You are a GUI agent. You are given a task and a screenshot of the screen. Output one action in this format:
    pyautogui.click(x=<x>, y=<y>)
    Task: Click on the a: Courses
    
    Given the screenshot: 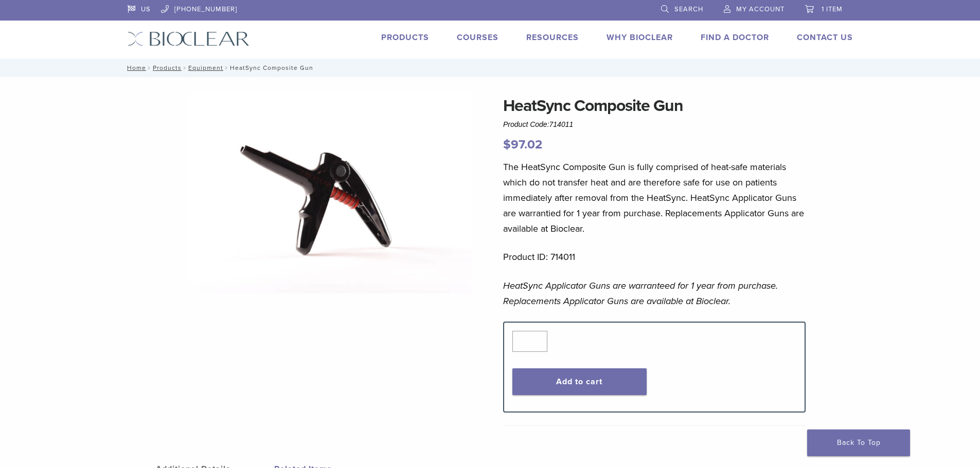 What is the action you would take?
    pyautogui.click(x=477, y=38)
    